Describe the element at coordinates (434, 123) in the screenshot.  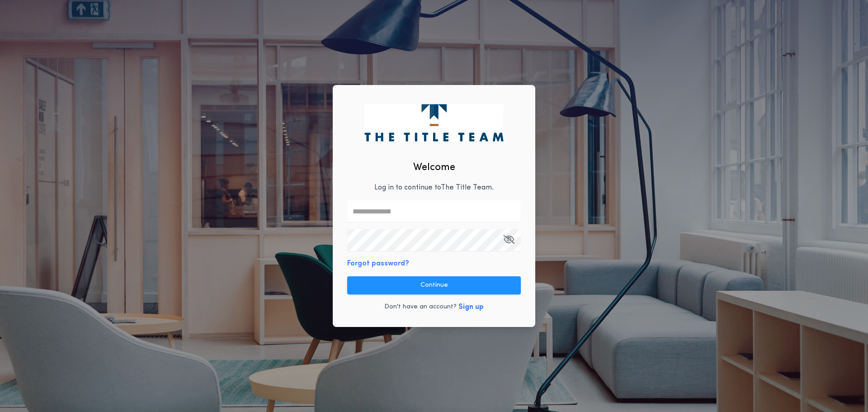
I see `img: logo` at that location.